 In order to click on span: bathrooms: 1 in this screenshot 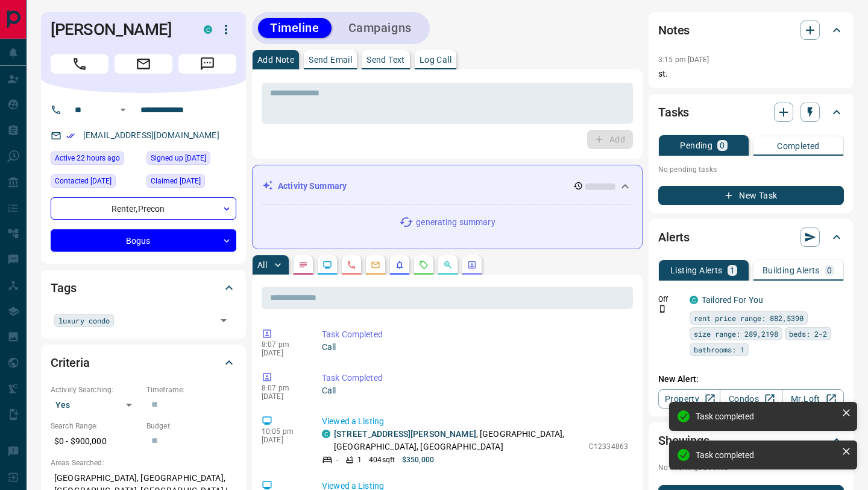, I will do `click(719, 350)`.